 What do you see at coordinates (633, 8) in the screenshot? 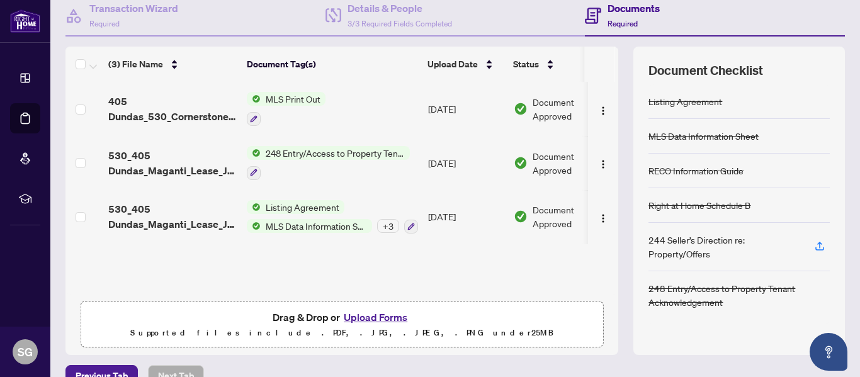
I see `h4: Documents` at bounding box center [633, 8].